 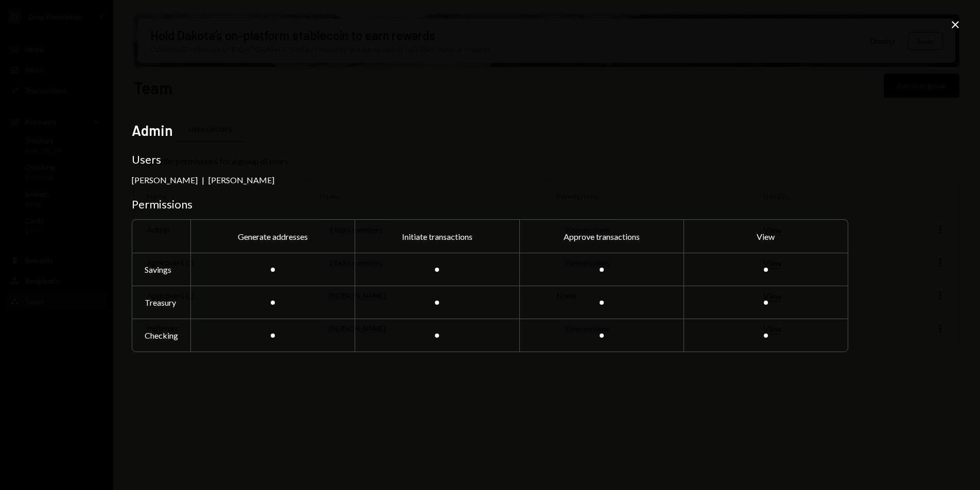 What do you see at coordinates (273, 237) in the screenshot?
I see `div: Generate addresses` at bounding box center [273, 237].